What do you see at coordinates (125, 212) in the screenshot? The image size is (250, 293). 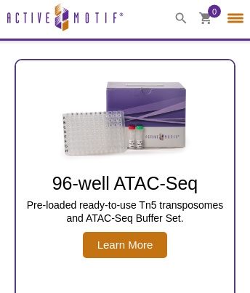 I see `p: Pre-loaded ready-to-use Tn5 transposomes and ATAC-Seq Buffer Set.` at bounding box center [125, 212].